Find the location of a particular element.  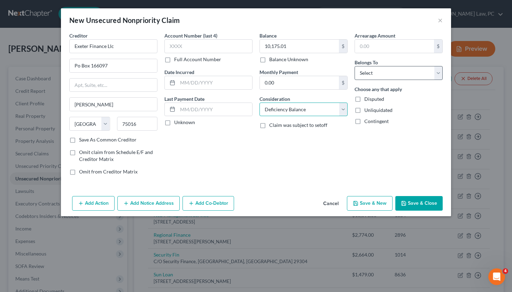

input: Enter address... is located at coordinates (113, 66).